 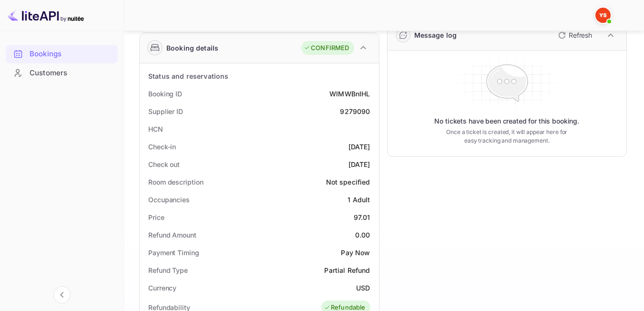 I want to click on div: Not specified, so click(x=348, y=182).